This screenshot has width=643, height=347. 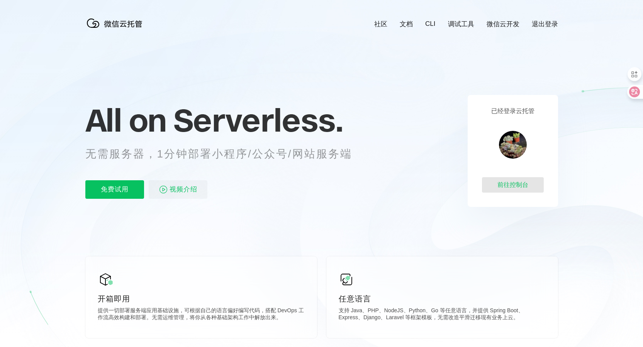 I want to click on span: 视频介绍, so click(x=183, y=190).